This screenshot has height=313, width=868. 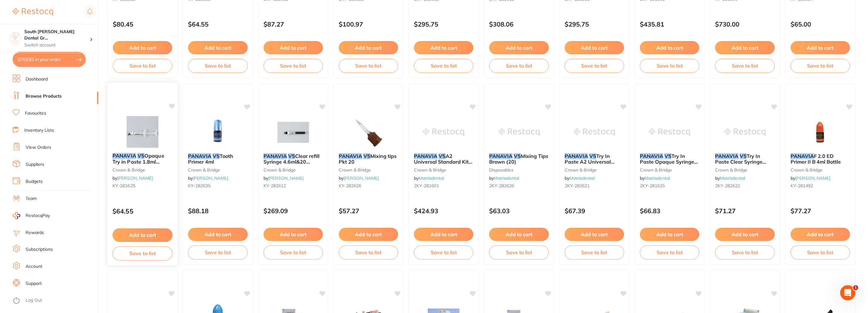 I want to click on span: KY-282626, so click(x=350, y=186).